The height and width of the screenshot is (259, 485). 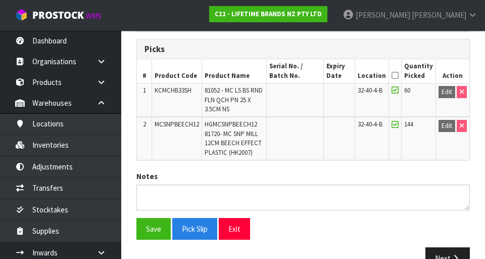 I want to click on span: KCMCHB33SH, so click(x=173, y=90).